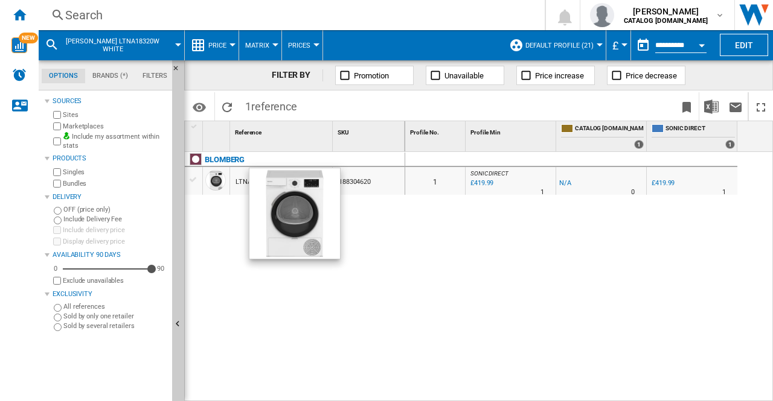  Describe the element at coordinates (266, 182) in the screenshot. I see `div: LTNA18320W WHITE` at that location.